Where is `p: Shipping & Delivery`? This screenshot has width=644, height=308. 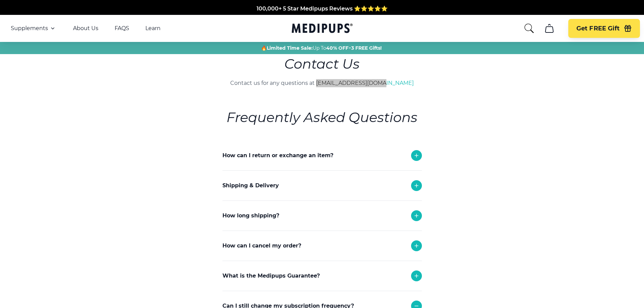
p: Shipping & Delivery is located at coordinates (250, 185).